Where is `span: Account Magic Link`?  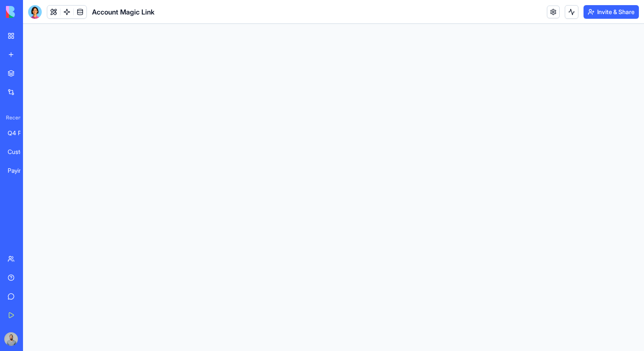
span: Account Magic Link is located at coordinates (123, 12).